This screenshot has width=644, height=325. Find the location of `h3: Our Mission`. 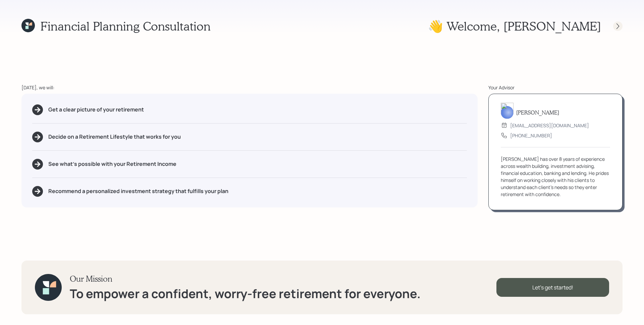

h3: Our Mission is located at coordinates (245, 279).